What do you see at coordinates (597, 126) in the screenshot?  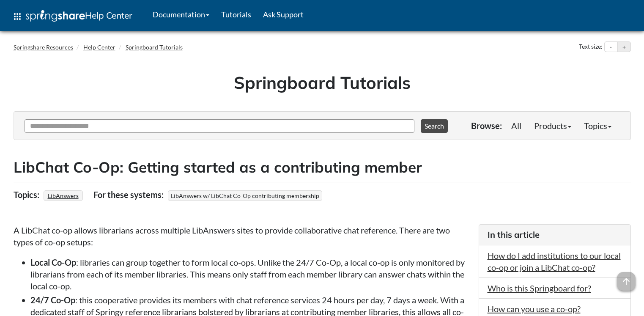 I see `a: Topics` at bounding box center [597, 126].